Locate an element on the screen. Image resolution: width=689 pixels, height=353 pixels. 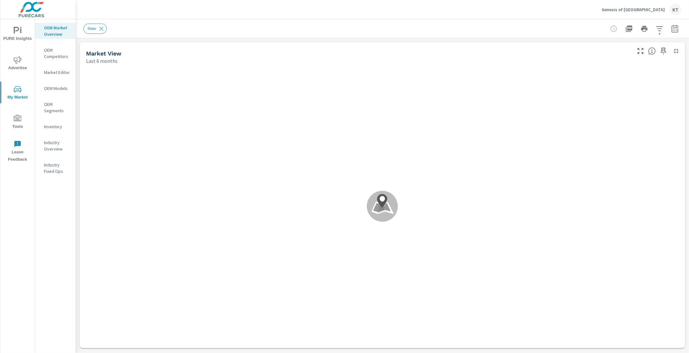
div: OEM Competitors is located at coordinates (55, 53).